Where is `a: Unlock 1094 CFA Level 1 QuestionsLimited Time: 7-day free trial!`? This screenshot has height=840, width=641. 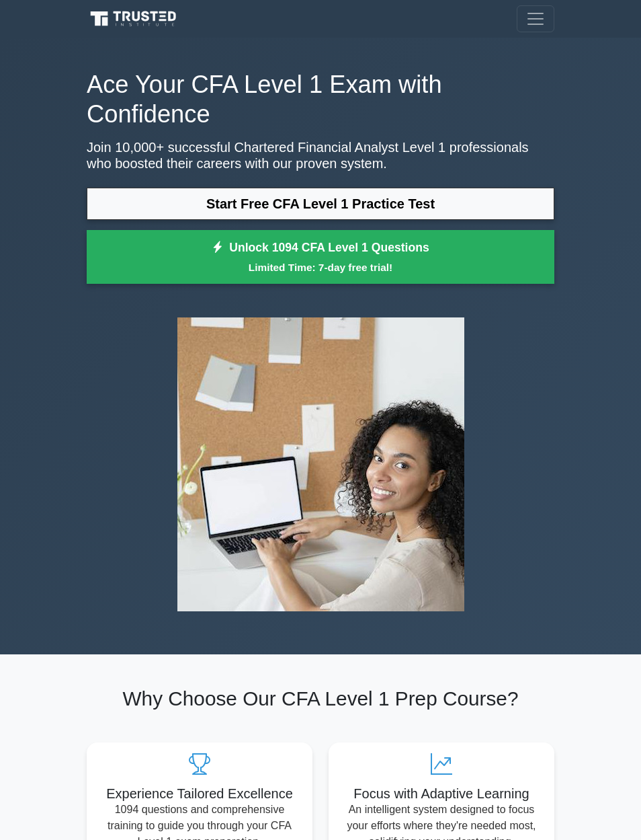
a: Unlock 1094 CFA Level 1 QuestionsLimited Time: 7-day free trial! is located at coordinates (320, 257).